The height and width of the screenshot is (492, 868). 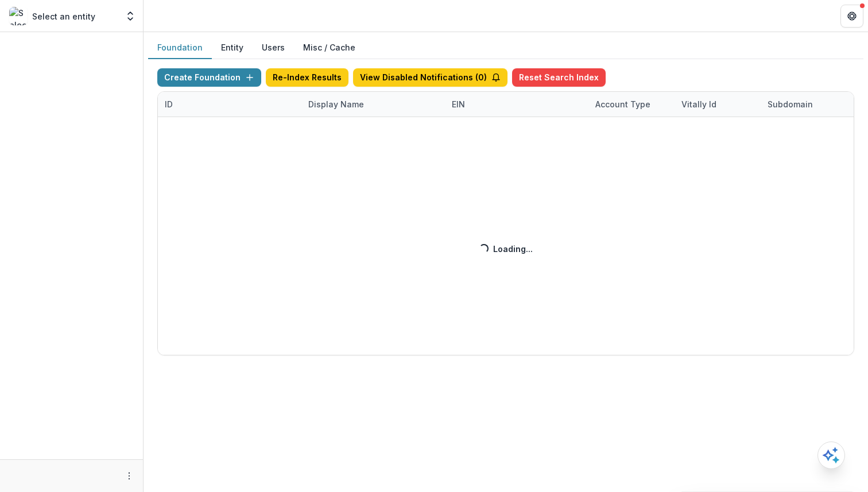 What do you see at coordinates (232, 47) in the screenshot?
I see `button: Entity` at bounding box center [232, 47].